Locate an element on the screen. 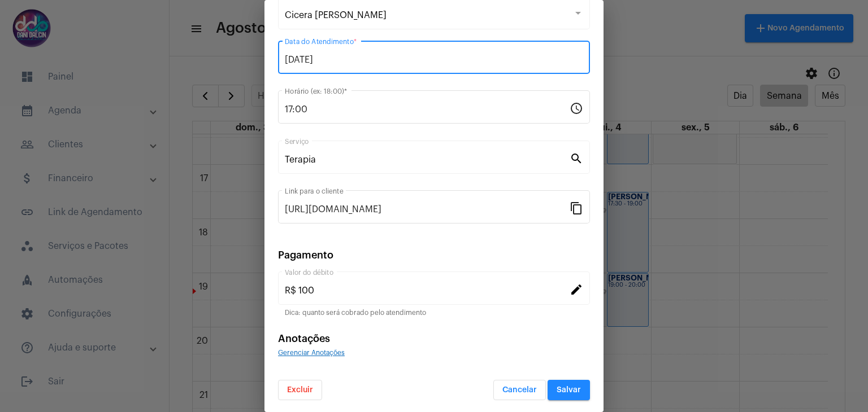  mat-icon: schedule is located at coordinates (577, 108).